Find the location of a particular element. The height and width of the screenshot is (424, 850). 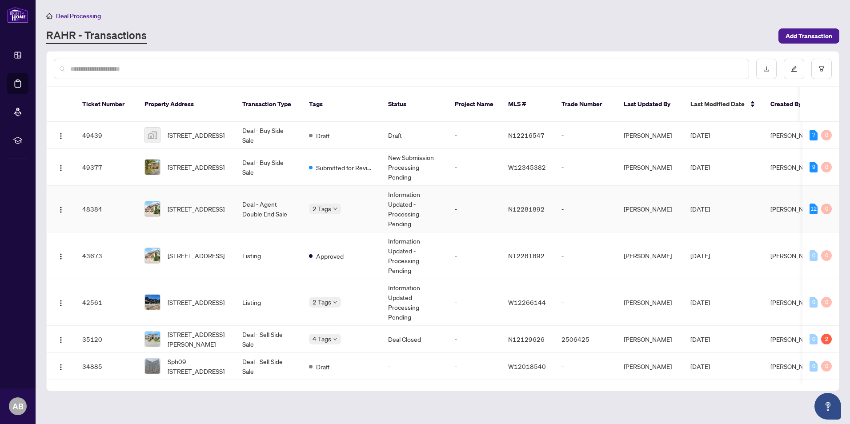

button: download is located at coordinates (766, 69).